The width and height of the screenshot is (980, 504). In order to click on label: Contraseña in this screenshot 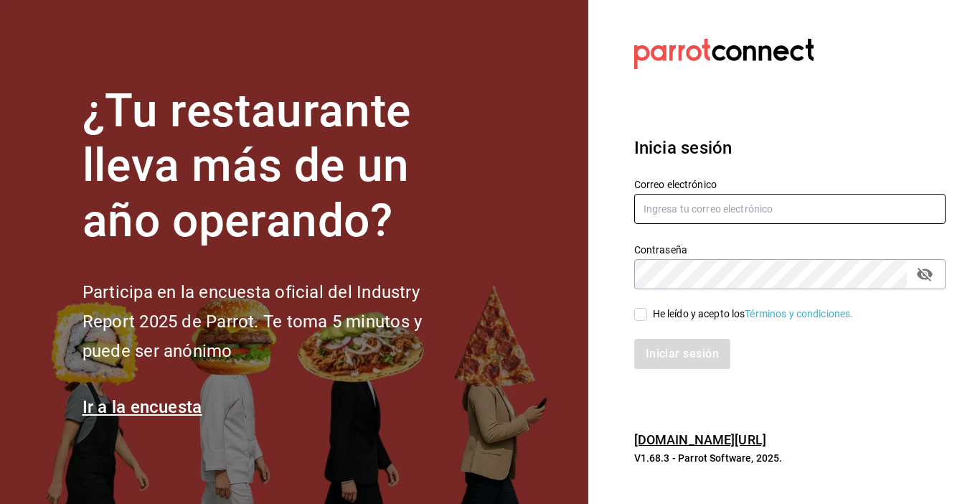, I will do `click(790, 249)`.